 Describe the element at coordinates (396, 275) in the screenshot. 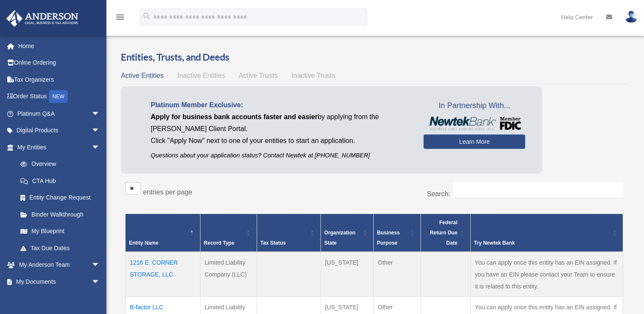

I see `td: Other` at that location.